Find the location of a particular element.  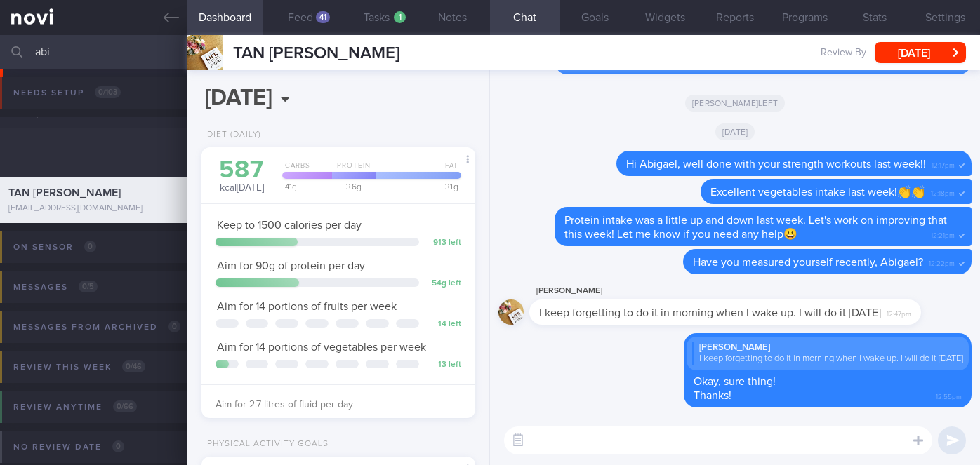

div: Messages from Archived is located at coordinates (97, 327).